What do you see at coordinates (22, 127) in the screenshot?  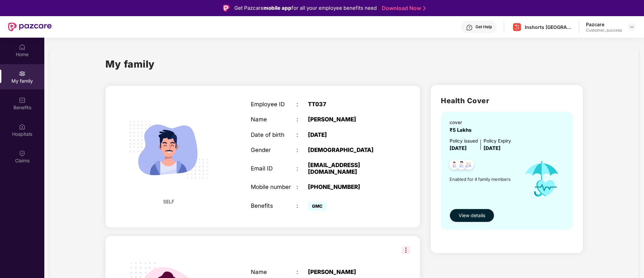 I see `img: svg+xml;base64,PHN2ZyBpZD0iSG9zcGl0YWxzIiB4bWxucz0iaHR0cDovL3d3dy53My5vcmcvMjAwMC9zdmciIHdpZHRoPS...` at bounding box center [22, 127].